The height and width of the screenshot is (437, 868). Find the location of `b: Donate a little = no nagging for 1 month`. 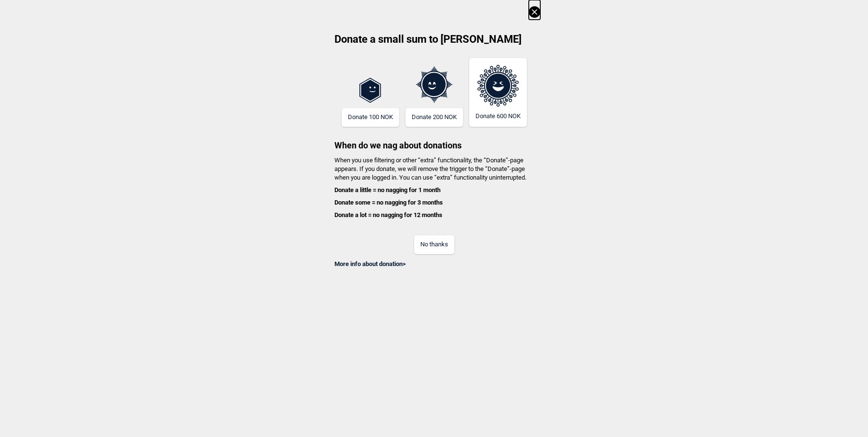

b: Donate a little = no nagging for 1 month is located at coordinates (387, 190).